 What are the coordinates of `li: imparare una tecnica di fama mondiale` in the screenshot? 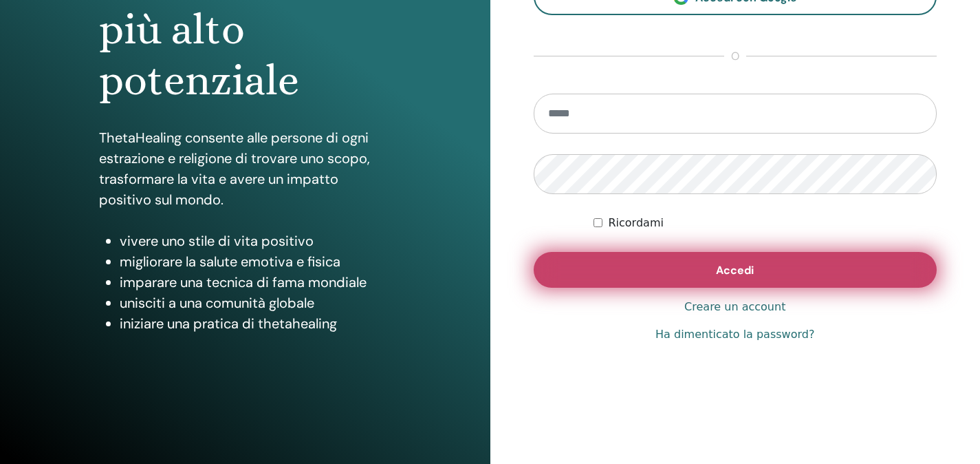 It's located at (255, 282).